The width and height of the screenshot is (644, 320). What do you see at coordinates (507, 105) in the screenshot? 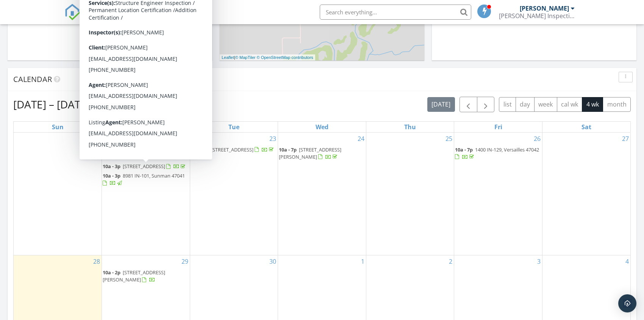
I see `button: list` at bounding box center [507, 105].